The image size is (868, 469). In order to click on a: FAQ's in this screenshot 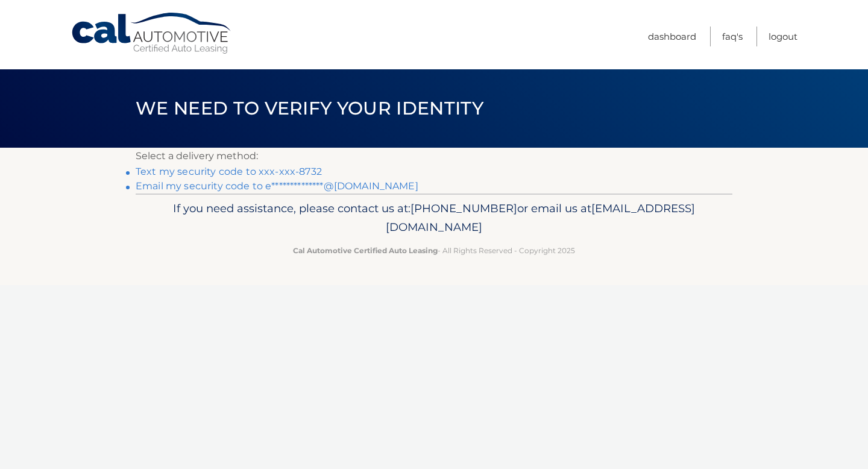, I will do `click(733, 36)`.